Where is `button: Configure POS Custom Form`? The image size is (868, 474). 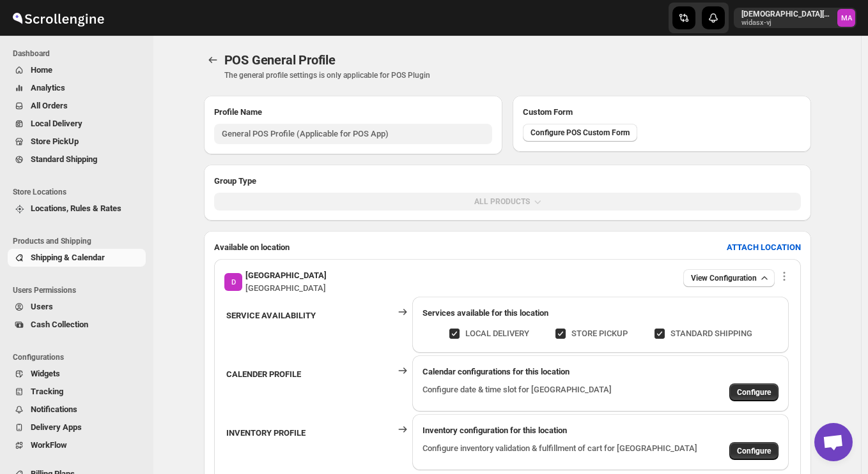
button: Configure POS Custom Form is located at coordinates (580, 133).